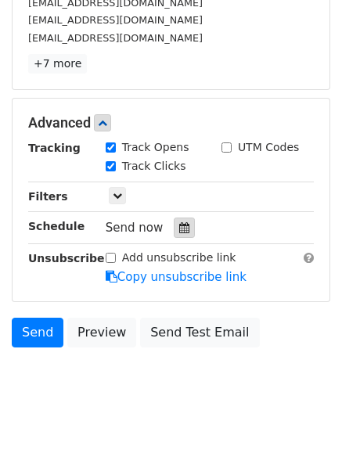 The width and height of the screenshot is (342, 457). What do you see at coordinates (102, 333) in the screenshot?
I see `a: Preview` at bounding box center [102, 333].